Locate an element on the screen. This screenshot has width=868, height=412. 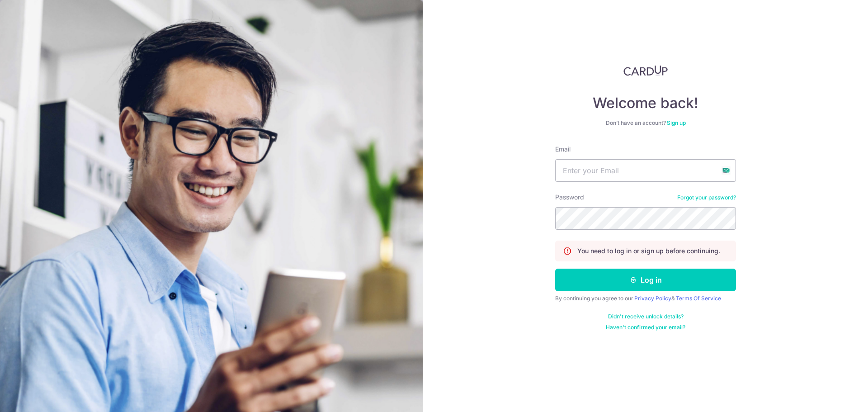
button: Log in is located at coordinates (645, 280).